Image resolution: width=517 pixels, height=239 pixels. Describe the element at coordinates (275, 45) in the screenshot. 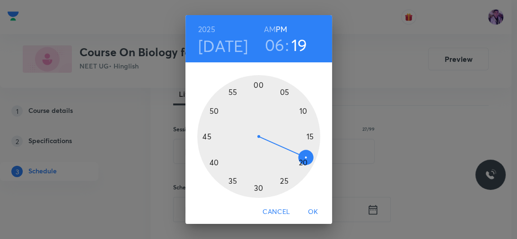

I see `button: 06` at that location.